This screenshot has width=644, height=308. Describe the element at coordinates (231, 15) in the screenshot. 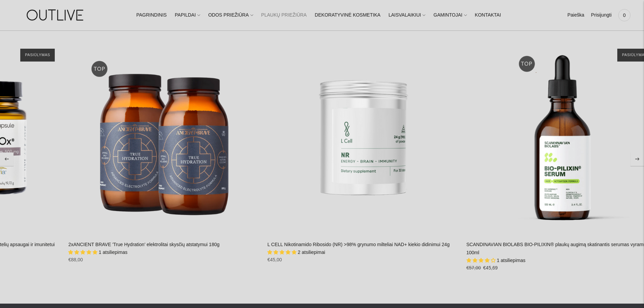

I see `a: ODOS PRIEŽIŪRA` at that location.